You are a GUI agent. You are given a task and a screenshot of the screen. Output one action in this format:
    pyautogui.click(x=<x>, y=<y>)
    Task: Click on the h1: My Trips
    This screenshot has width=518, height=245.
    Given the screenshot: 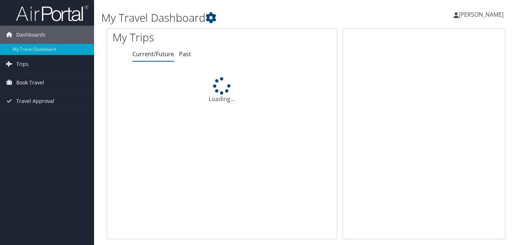 What is the action you would take?
    pyautogui.click(x=174, y=37)
    